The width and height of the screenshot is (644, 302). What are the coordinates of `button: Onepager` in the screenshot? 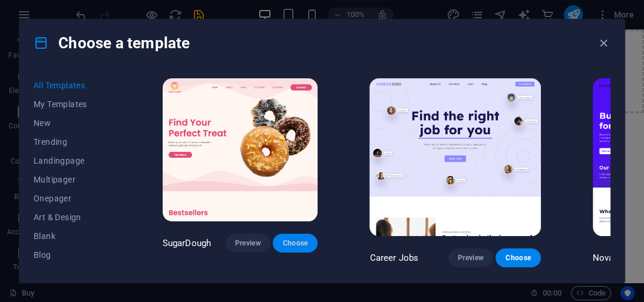 It's located at (72, 198).